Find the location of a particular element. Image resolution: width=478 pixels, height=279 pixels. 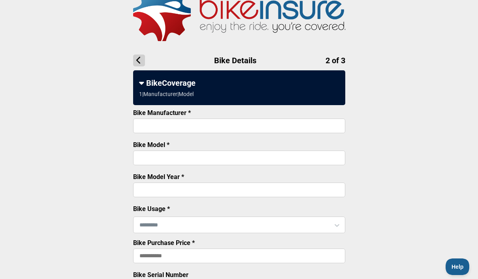

div: 1 | Manufacturer | Model is located at coordinates (166, 94).